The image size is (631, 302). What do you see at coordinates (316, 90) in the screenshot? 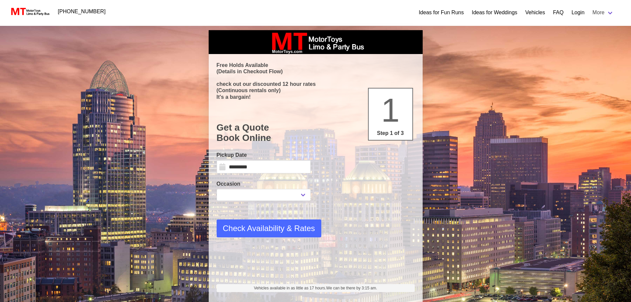
I see `p: (Continuous rentals only)` at bounding box center [316, 90].